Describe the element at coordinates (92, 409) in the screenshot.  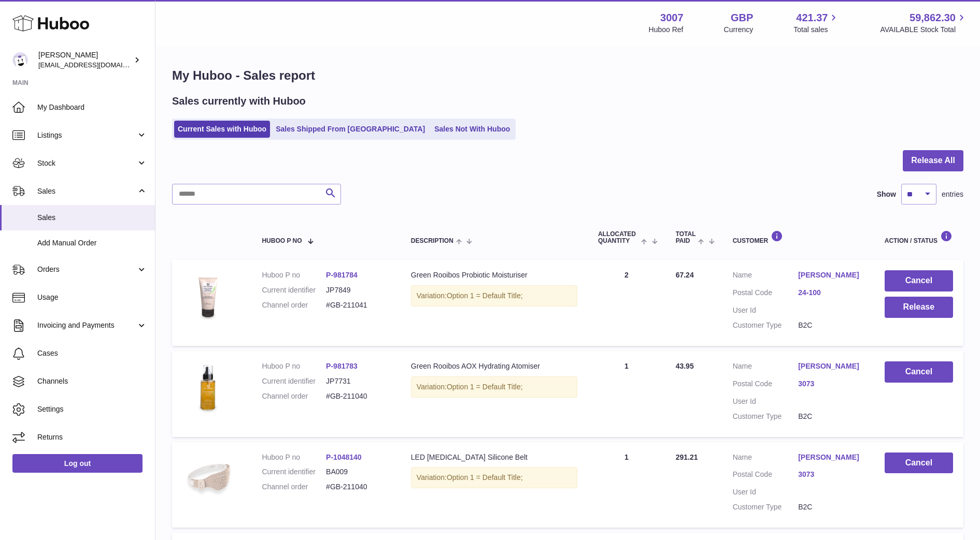
I see `span: Settings` at that location.